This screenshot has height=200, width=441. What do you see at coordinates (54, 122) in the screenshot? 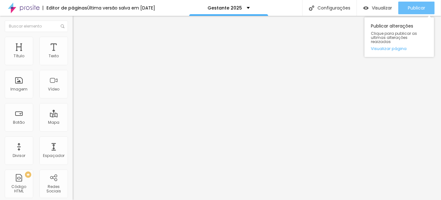
I see `div: Mapa` at bounding box center [54, 122].